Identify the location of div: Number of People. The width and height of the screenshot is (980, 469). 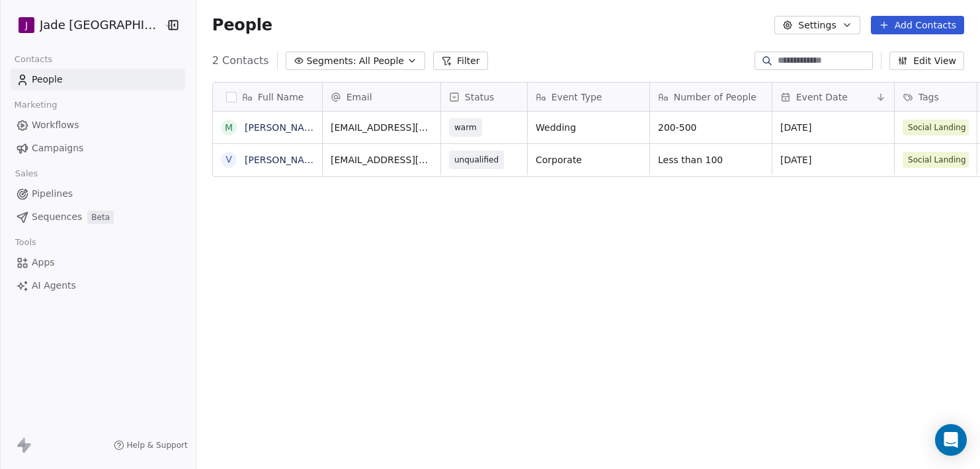
(711, 96).